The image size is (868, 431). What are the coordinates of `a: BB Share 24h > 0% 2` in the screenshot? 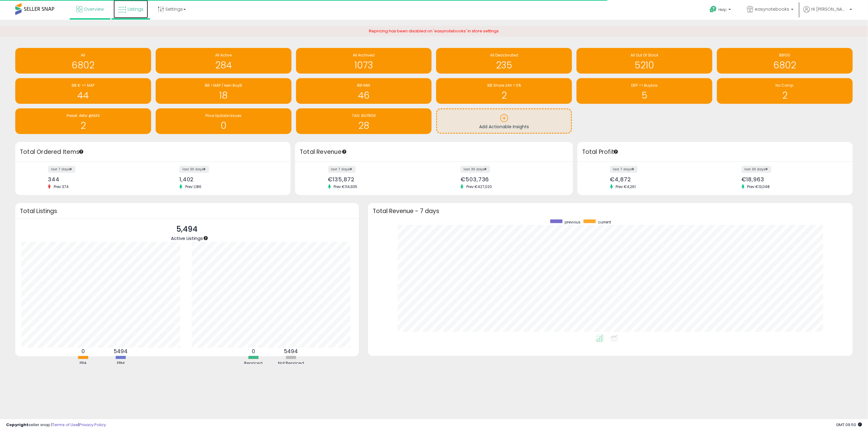 It's located at (504, 91).